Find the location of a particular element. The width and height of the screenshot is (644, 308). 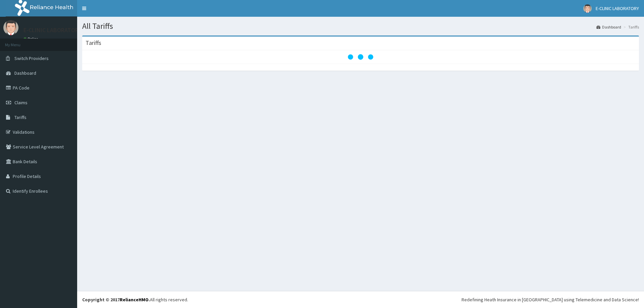

a: Online is located at coordinates (32, 39).